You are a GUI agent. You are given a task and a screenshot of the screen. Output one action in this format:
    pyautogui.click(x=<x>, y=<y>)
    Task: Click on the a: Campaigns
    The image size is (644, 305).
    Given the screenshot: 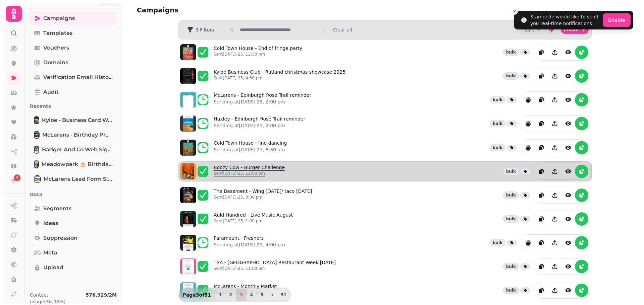 What is the action you would take?
    pyautogui.click(x=73, y=19)
    